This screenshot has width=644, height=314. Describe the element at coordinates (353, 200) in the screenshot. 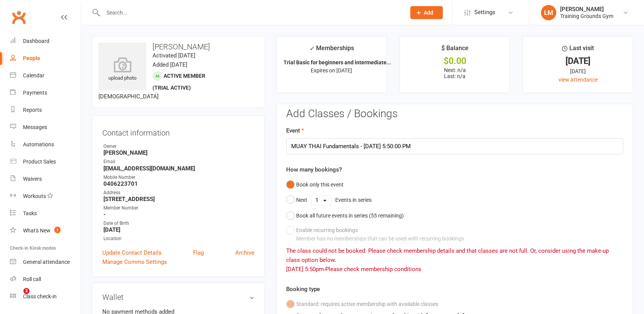

I see `div: Events in series` at that location.